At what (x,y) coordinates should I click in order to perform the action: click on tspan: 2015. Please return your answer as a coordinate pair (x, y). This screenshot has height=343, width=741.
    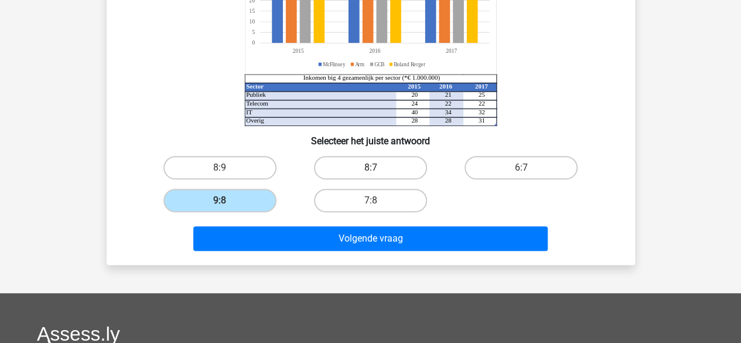
    Looking at the image, I should click on (414, 86).